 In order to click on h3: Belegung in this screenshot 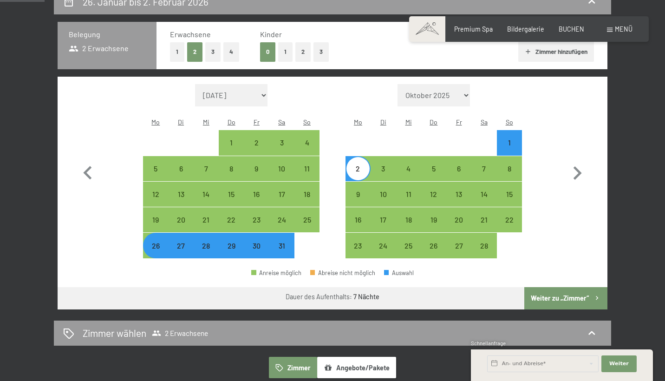, I will do `click(107, 34)`.